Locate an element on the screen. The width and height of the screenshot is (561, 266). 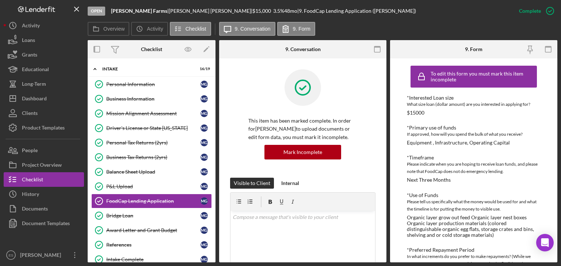
a: P&L UploadMG is located at coordinates (152, 187).